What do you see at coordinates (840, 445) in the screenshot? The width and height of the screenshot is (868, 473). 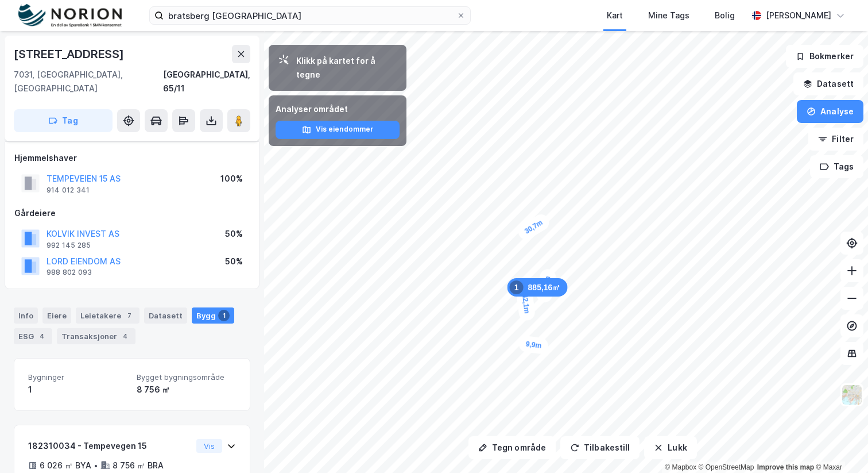 I see `div: Kontrollprogram for chat` at bounding box center [840, 445].